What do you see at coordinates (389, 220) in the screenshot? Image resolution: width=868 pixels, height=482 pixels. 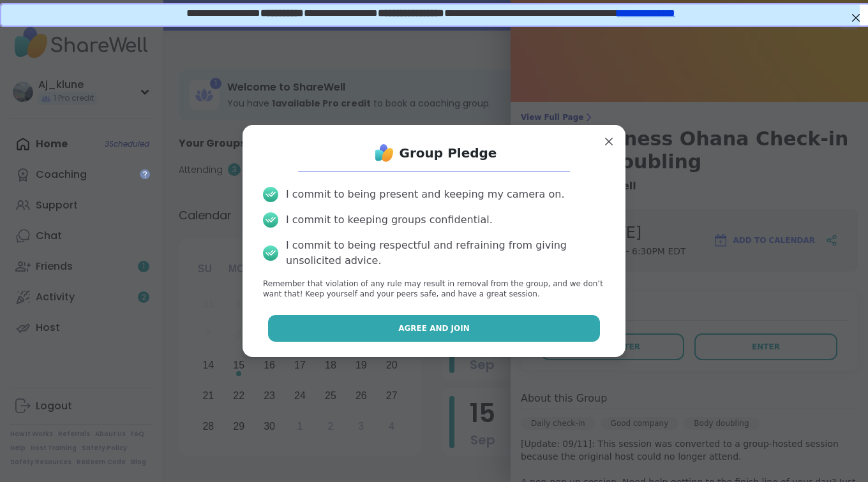 I see `div: I commit to keeping groups confidential.` at bounding box center [389, 220].